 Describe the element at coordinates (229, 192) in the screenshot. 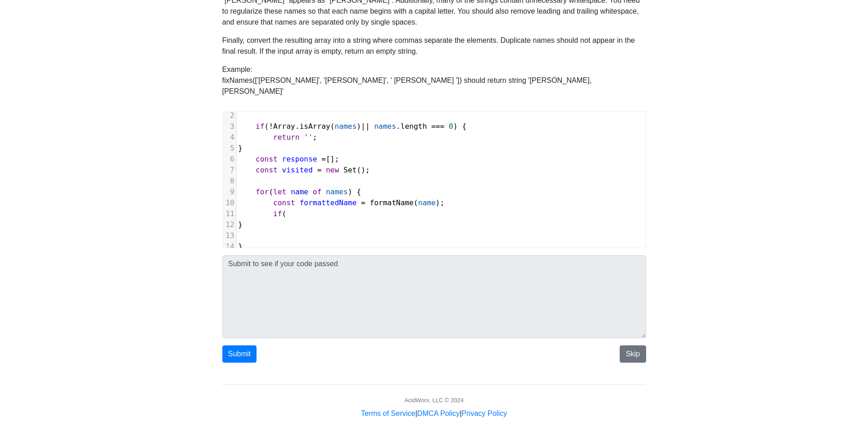

I see `div: 9` at that location.